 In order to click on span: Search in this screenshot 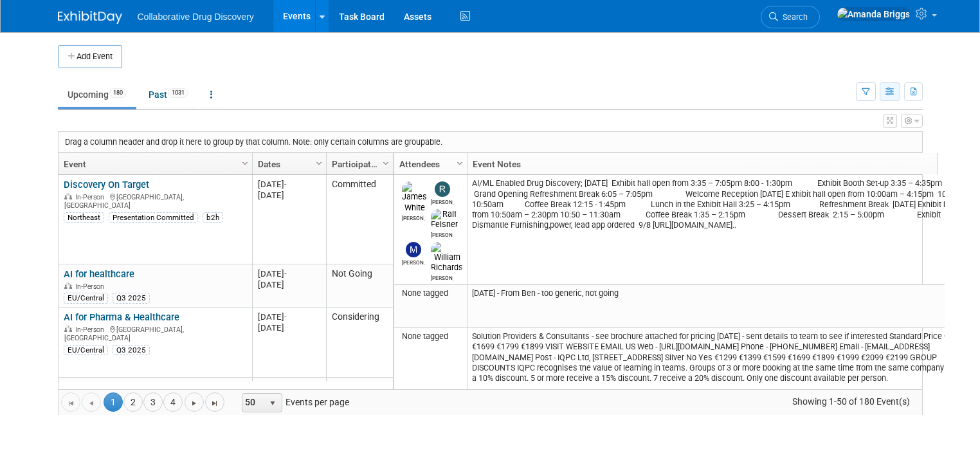, I will do `click(793, 17)`.